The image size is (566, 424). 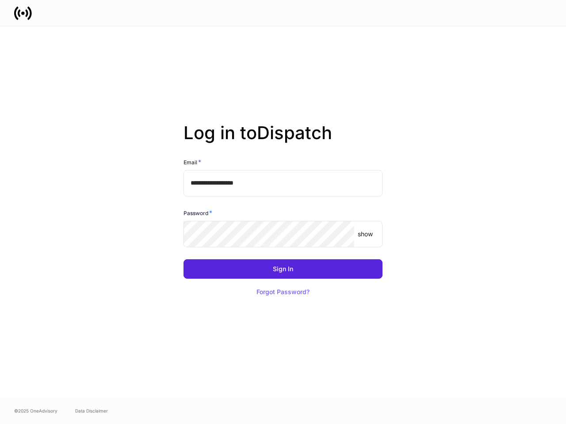 What do you see at coordinates (283, 140) in the screenshot?
I see `h2: Log in to Dispatch` at bounding box center [283, 140].